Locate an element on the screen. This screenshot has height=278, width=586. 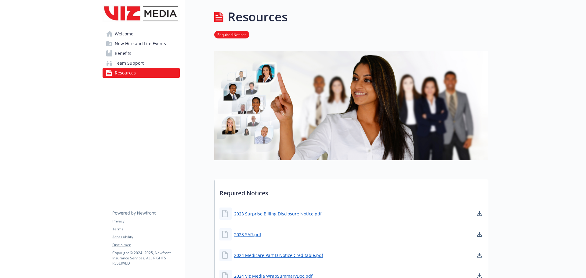
a: Team Support is located at coordinates (141, 63).